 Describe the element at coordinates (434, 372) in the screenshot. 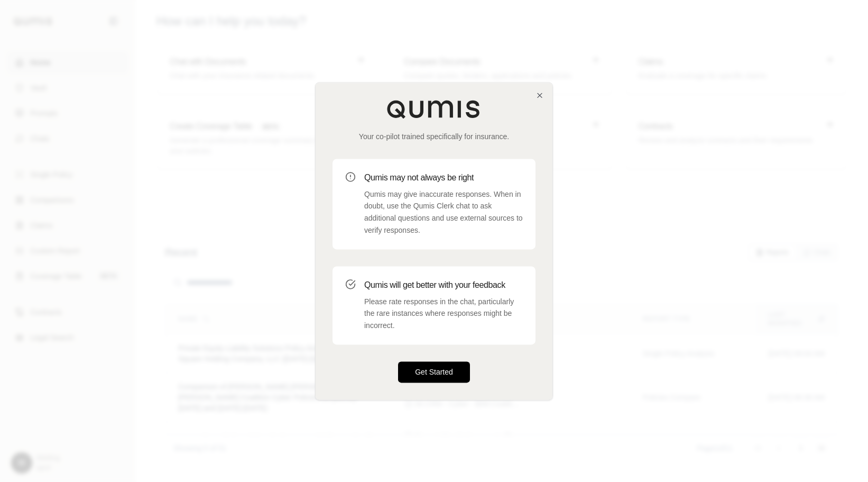

I see `button: Get Started` at that location.